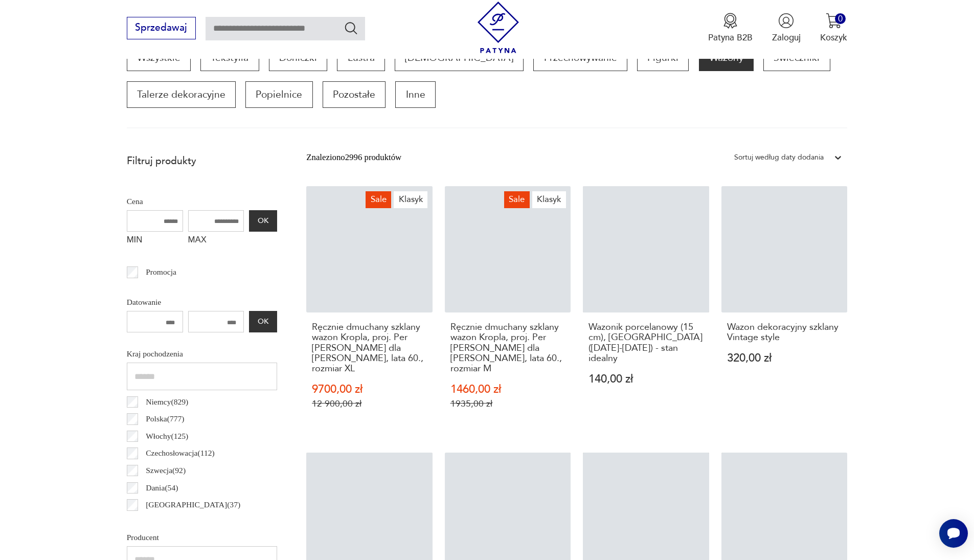  I want to click on a: Popielnice, so click(279, 95).